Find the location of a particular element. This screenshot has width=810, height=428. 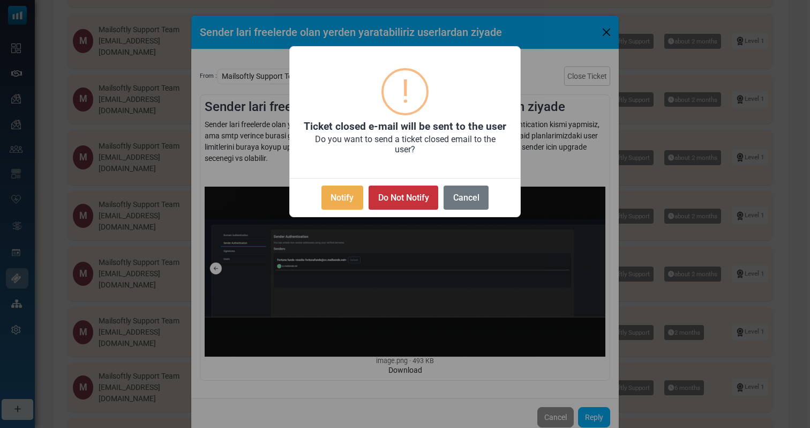

button: Cancel is located at coordinates (466, 197).